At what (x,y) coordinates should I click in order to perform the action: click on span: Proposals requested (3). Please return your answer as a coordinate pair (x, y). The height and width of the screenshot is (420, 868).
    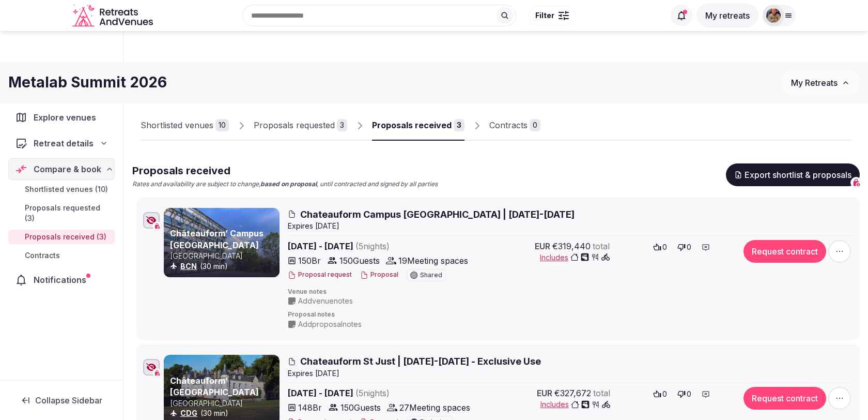
    Looking at the image, I should click on (67, 213).